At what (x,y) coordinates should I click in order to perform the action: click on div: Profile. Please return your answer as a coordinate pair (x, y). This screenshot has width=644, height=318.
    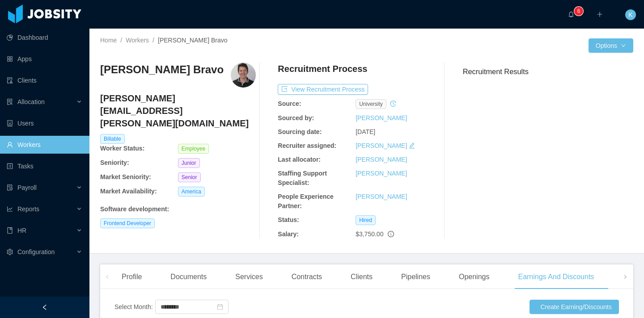
    Looking at the image, I should click on (131, 277).